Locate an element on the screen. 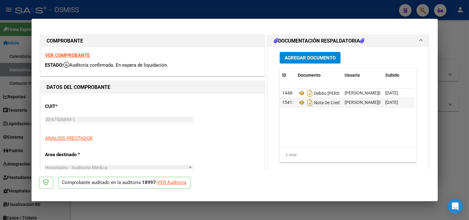 Image resolution: width=469 pixels, height=220 pixels. div: VER Auditoría is located at coordinates (172, 182).